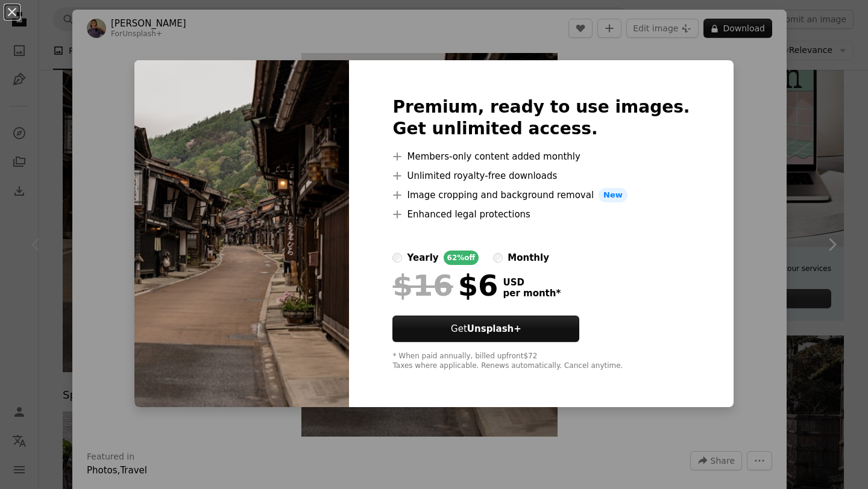 Image resolution: width=868 pixels, height=489 pixels. I want to click on div: yearly, so click(423, 258).